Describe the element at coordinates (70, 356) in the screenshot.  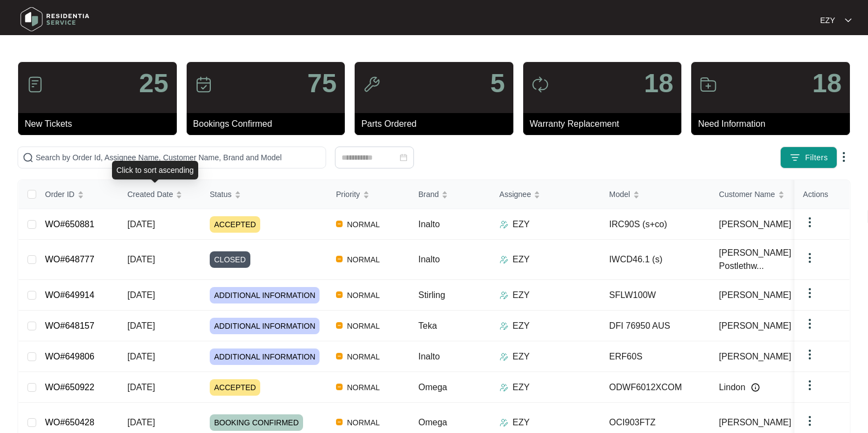
I see `a: WO#649806` at that location.